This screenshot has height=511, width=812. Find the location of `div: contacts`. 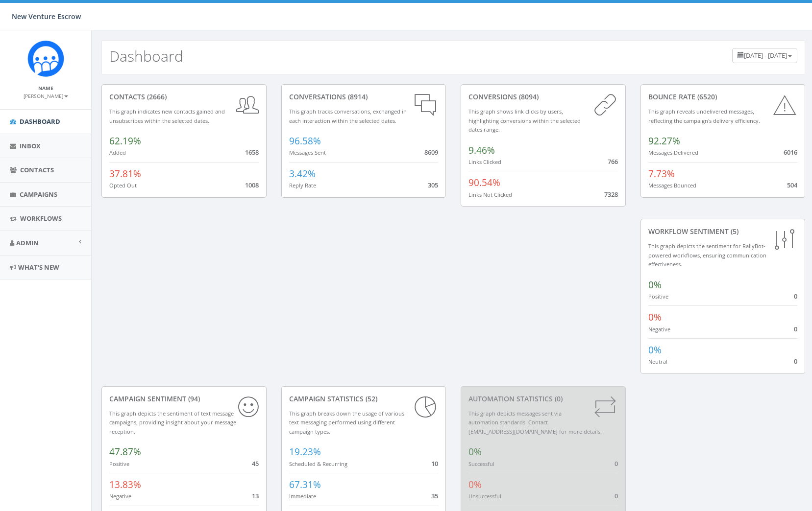

div: contacts is located at coordinates (184, 97).